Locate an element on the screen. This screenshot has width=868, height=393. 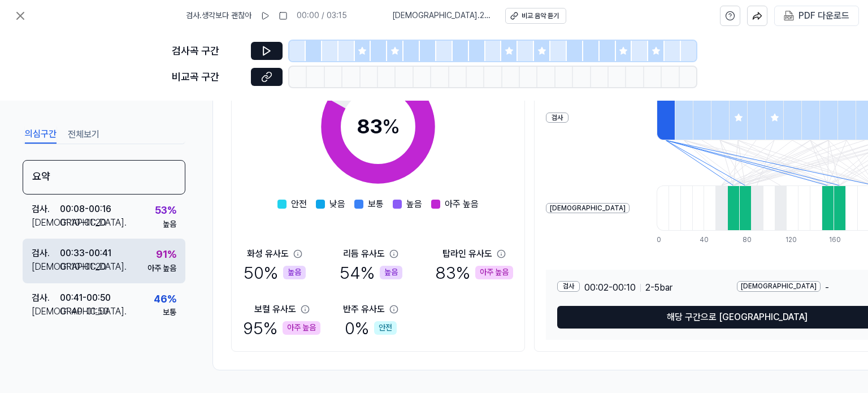
div: 화성 유사도 is located at coordinates (268, 254).